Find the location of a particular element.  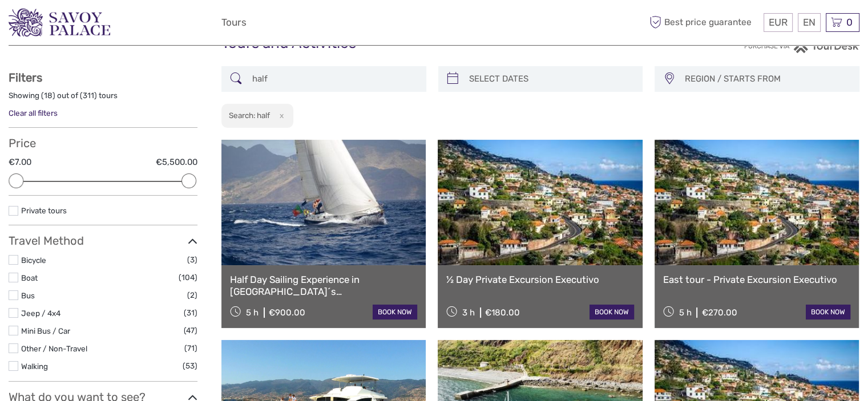

a: Mini Bus / Car is located at coordinates (45, 331).